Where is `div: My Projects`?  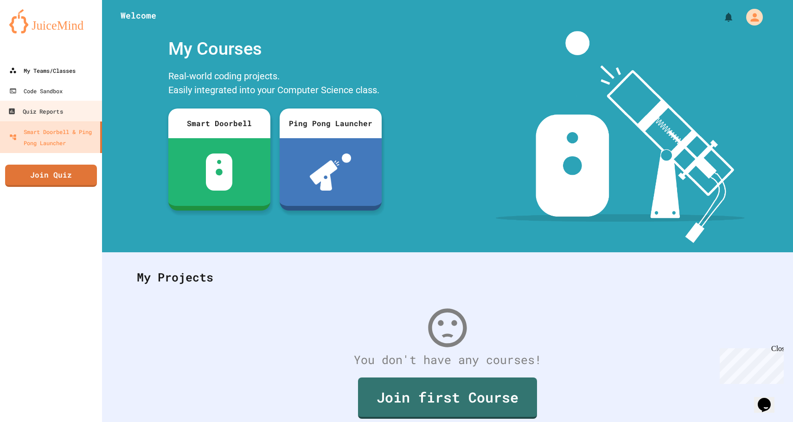
div: My Projects is located at coordinates (447, 277).